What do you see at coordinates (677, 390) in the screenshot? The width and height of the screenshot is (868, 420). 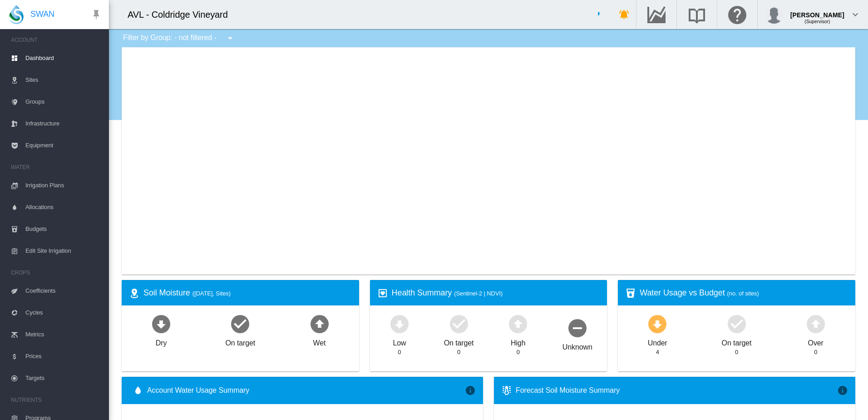 I see `div: Forecast Soil Moisture Summary` at bounding box center [677, 390].